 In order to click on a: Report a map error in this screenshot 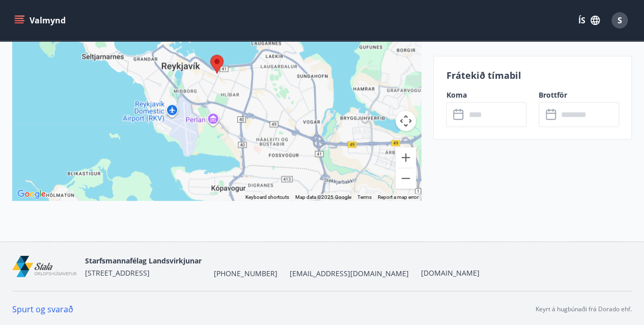, I will do `click(397, 197)`.